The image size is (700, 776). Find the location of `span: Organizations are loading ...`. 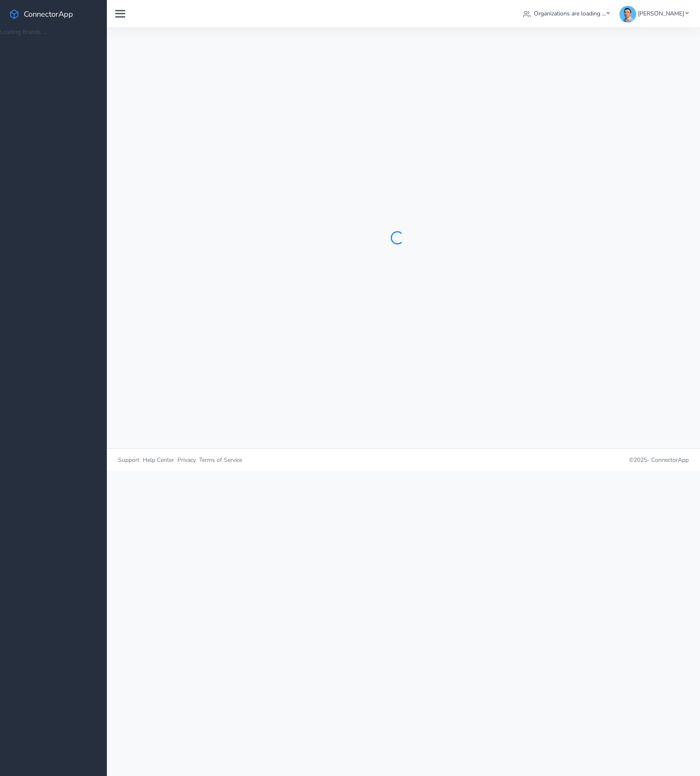

span: Organizations are loading ... is located at coordinates (570, 14).